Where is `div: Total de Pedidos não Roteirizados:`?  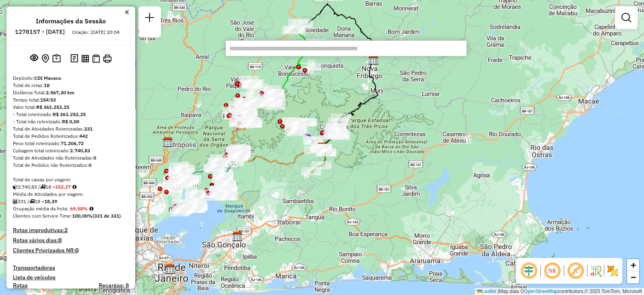
div: Total de Pedidos não Roteirizados: is located at coordinates (71, 165).